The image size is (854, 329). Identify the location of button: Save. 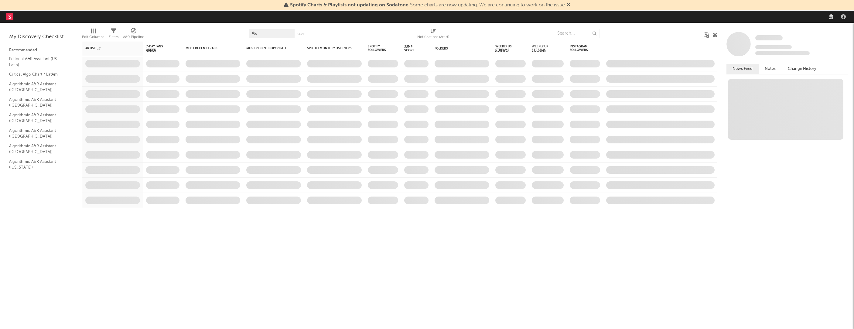
(301, 34).